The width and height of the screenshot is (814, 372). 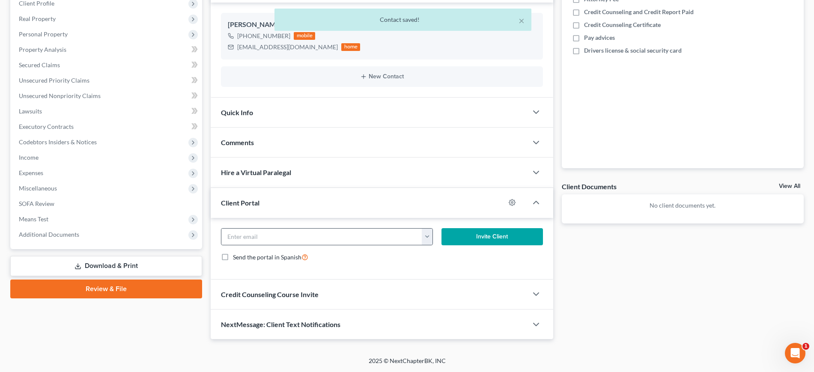 What do you see at coordinates (304, 36) in the screenshot?
I see `div: mobile` at bounding box center [304, 36].